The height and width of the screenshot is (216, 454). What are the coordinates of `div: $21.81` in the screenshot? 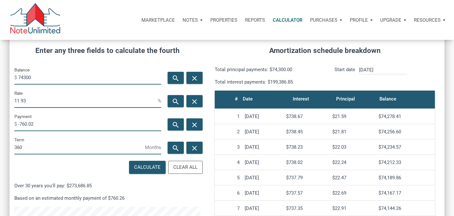 It's located at (353, 132).